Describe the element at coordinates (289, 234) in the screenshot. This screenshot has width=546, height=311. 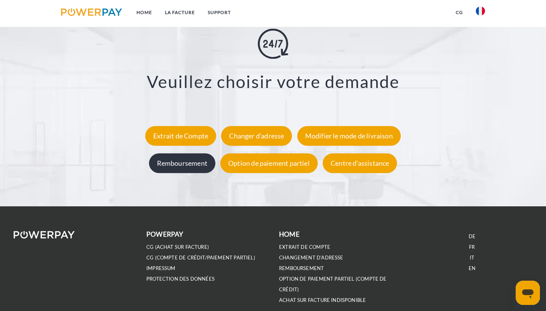
I see `b: Home` at that location.